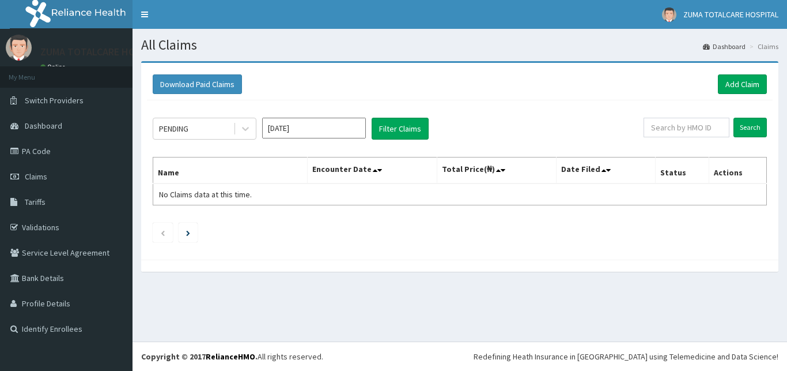 This screenshot has width=787, height=371. I want to click on span: Dashboard, so click(43, 126).